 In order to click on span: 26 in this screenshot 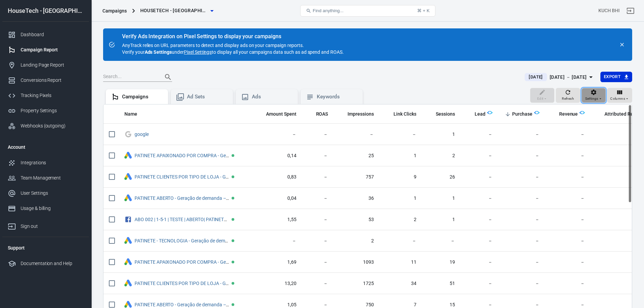, I will do `click(441, 177)`.